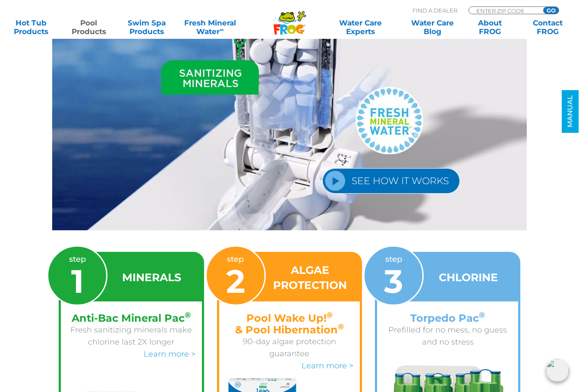 This screenshot has width=579, height=392. What do you see at coordinates (557, 370) in the screenshot?
I see `img: openIcon` at bounding box center [557, 370].